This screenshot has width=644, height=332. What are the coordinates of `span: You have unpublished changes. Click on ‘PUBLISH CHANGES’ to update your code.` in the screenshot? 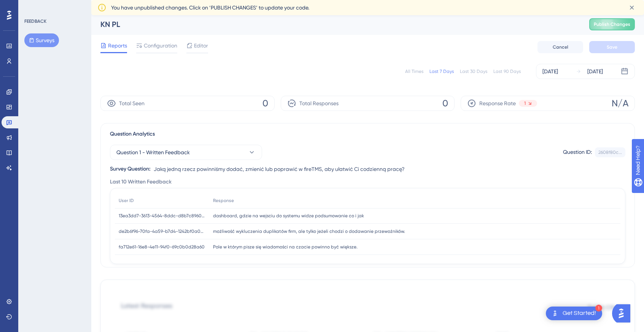 It's located at (210, 7).